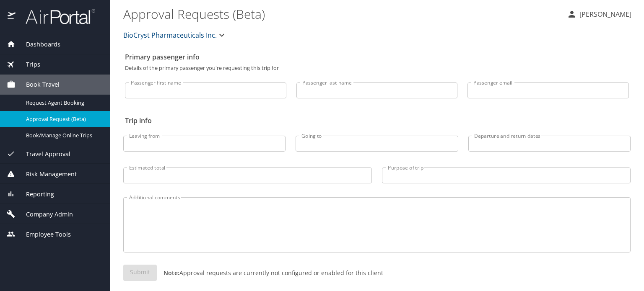 The height and width of the screenshot is (291, 644). I want to click on span: Book/Manage Online Trips, so click(63, 135).